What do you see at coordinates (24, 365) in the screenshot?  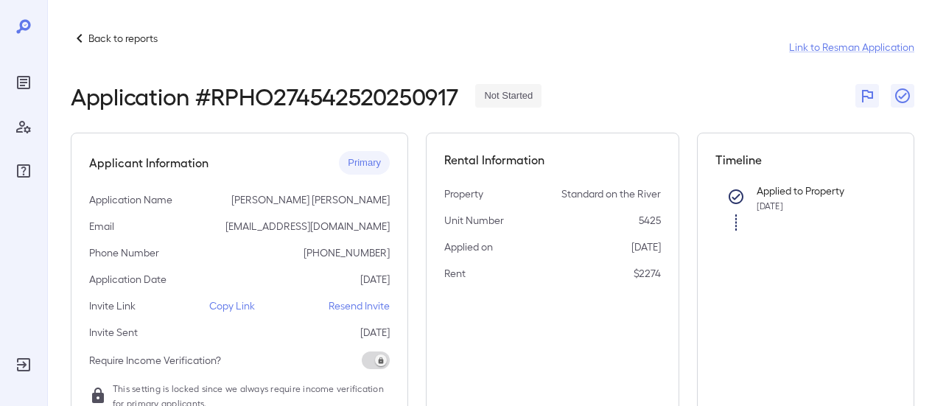 I see `div: Log Out` at bounding box center [24, 365].